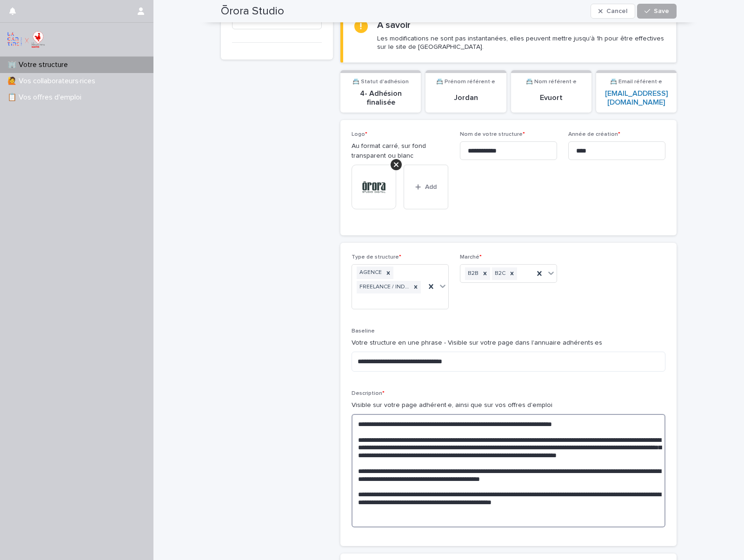  Describe the element at coordinates (369, 272) in the screenshot. I see `div: AGENCE` at that location.